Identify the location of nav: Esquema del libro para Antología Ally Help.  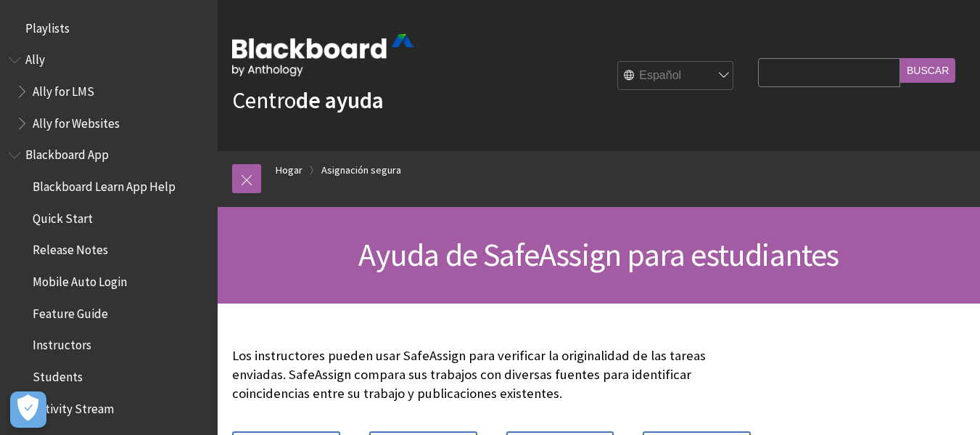
(109, 92).